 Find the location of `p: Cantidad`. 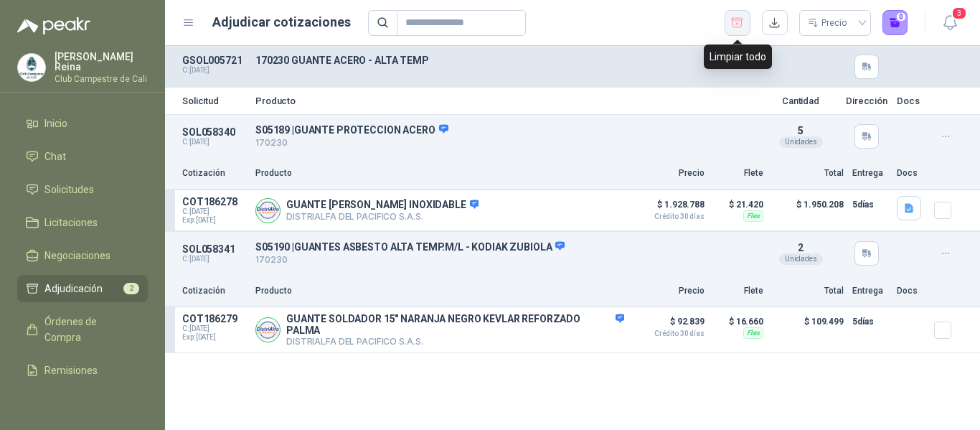

p: Cantidad is located at coordinates (801, 101).